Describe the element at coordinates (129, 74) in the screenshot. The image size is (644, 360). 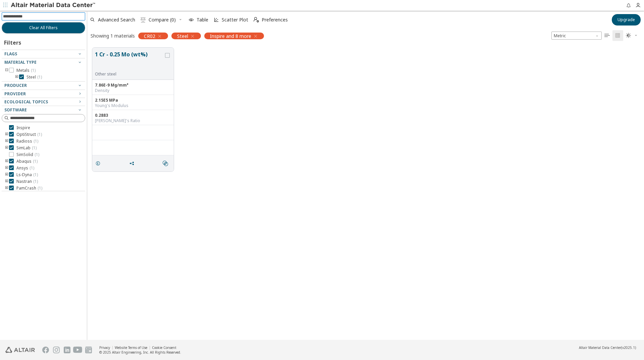
I see `div: Other steel` at that location.